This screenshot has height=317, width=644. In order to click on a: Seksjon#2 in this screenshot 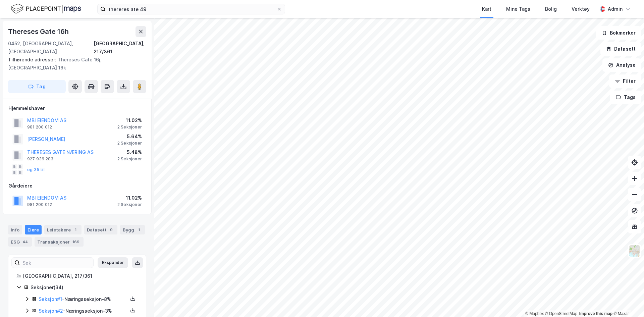, I will do `click(50, 311)`.